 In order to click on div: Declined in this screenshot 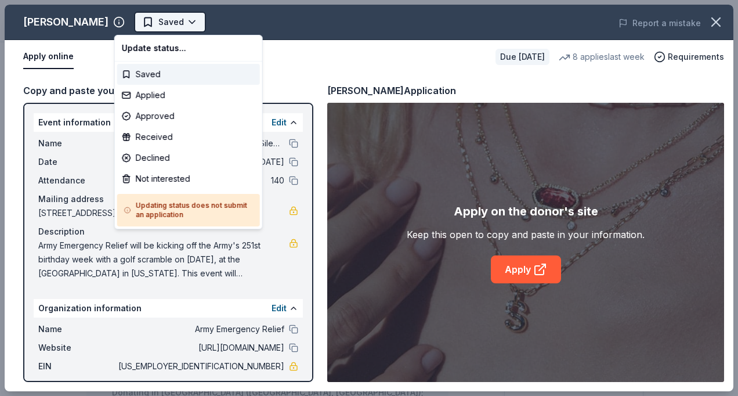, I will do `click(189, 158)`.